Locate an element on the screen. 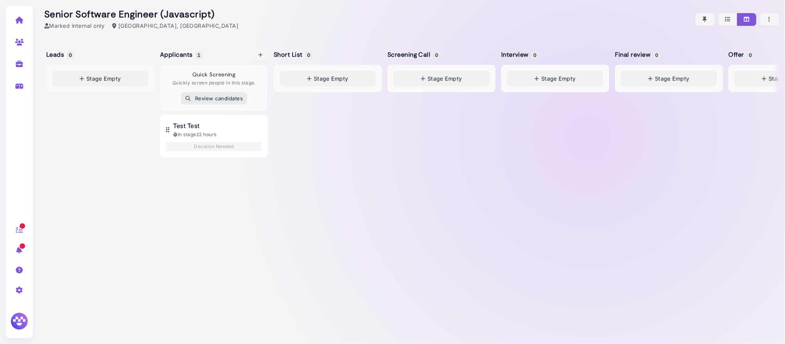 The height and width of the screenshot is (344, 785). h4: Quick Screening is located at coordinates (214, 74).